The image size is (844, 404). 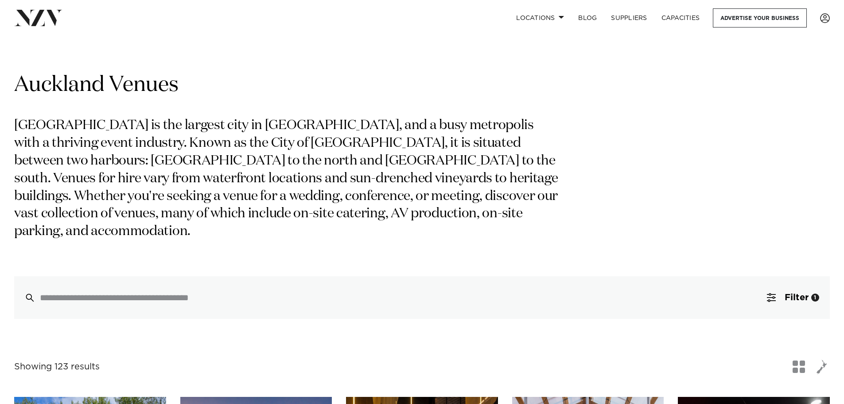 I want to click on img: nzv-logo.png, so click(x=38, y=18).